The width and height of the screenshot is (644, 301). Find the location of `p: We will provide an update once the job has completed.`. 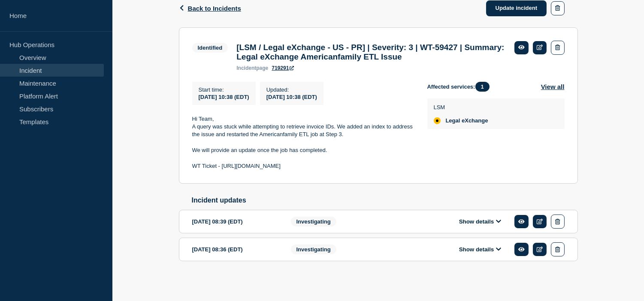

p: We will provide an update once the job has completed. is located at coordinates (303, 150).